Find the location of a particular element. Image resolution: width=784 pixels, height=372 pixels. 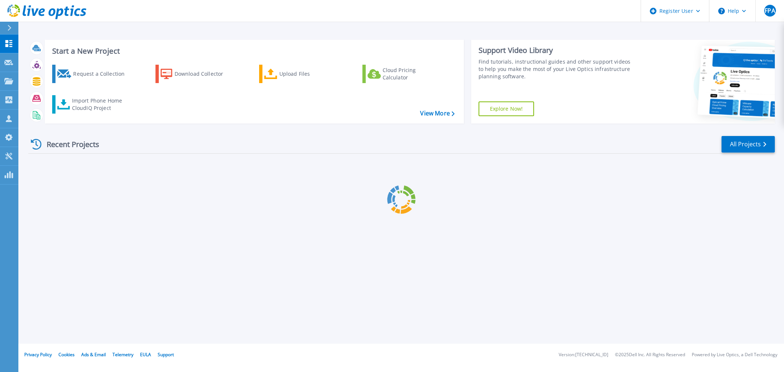

a: Telemetry is located at coordinates (123, 354).